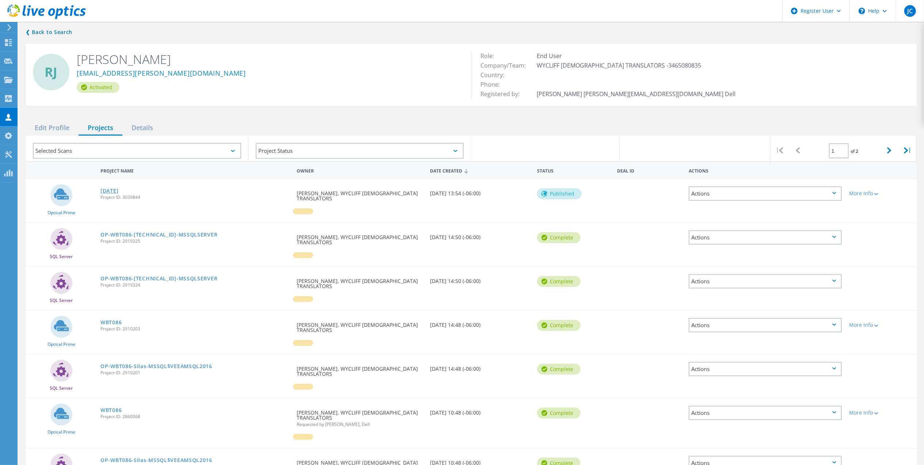  What do you see at coordinates (137, 151) in the screenshot?
I see `div: Selected Scans` at bounding box center [137, 151].